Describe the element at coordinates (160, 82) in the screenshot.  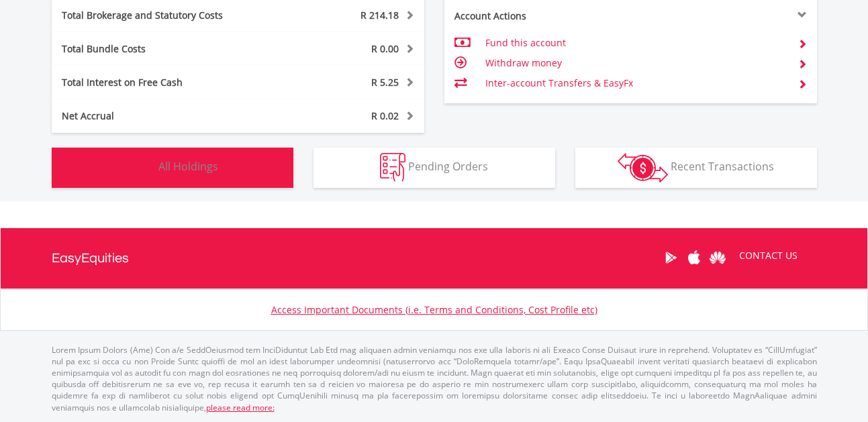
I see `div: Total Interest on Free Cash` at that location.